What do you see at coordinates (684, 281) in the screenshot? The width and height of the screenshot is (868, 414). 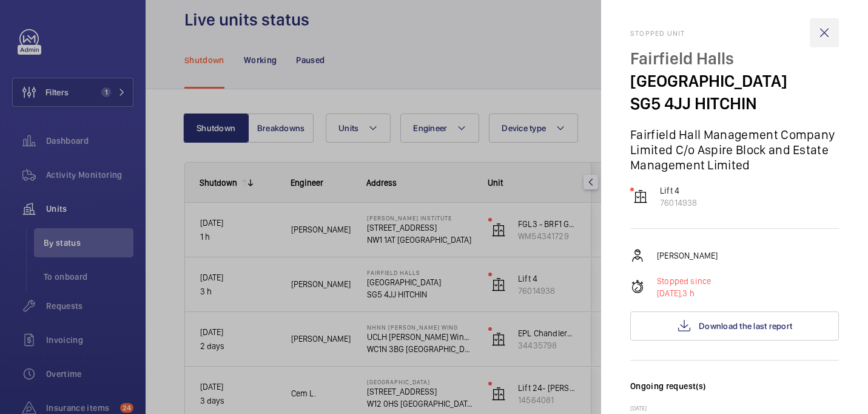 I see `p: Stopped since` at bounding box center [684, 281].